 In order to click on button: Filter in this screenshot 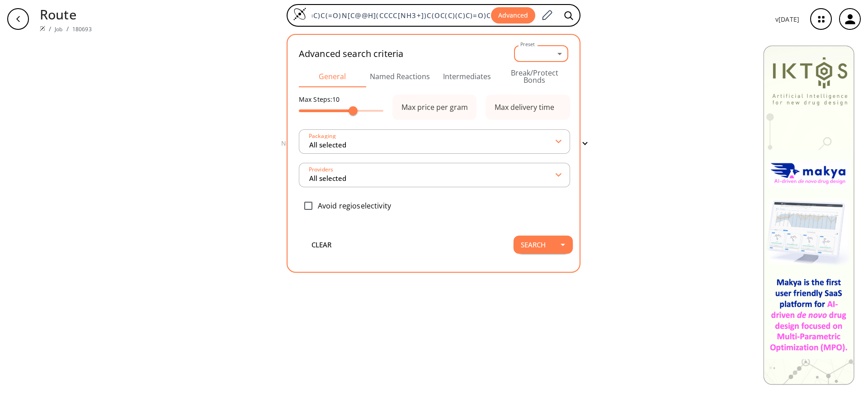, I will do `click(573, 143)`.